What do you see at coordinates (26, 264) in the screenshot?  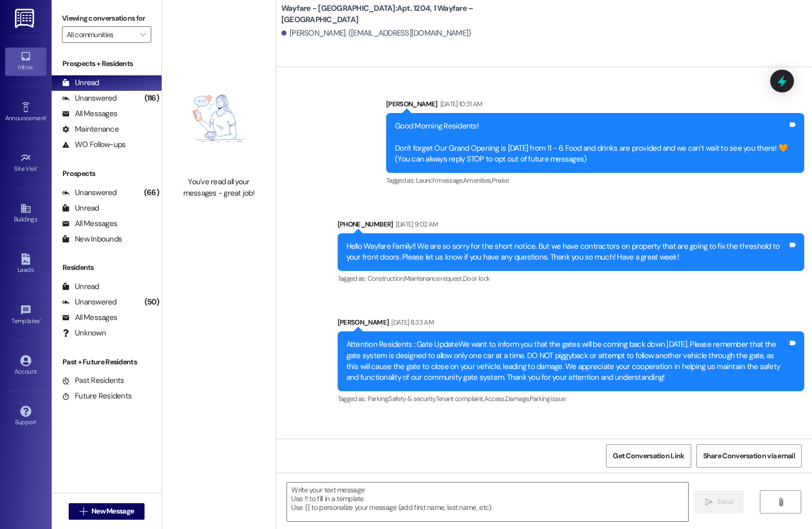 I see `a: Leads` at bounding box center [26, 264].